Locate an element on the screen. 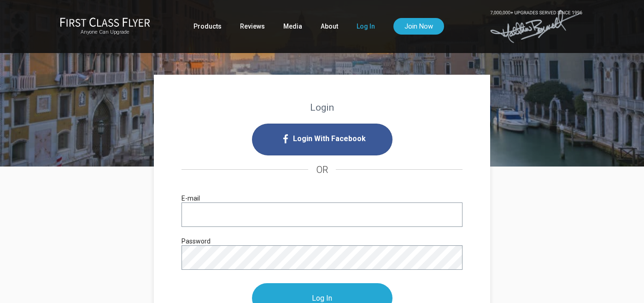 The width and height of the screenshot is (644, 303). label: E-mail is located at coordinates (191, 198).